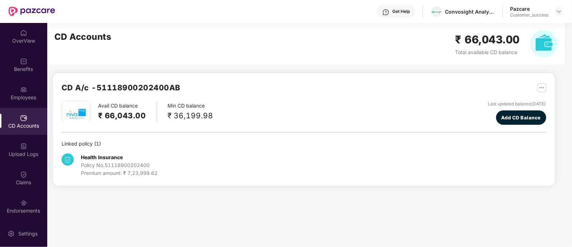  Describe the element at coordinates (190, 111) in the screenshot. I see `div: Min CD balance` at that location.